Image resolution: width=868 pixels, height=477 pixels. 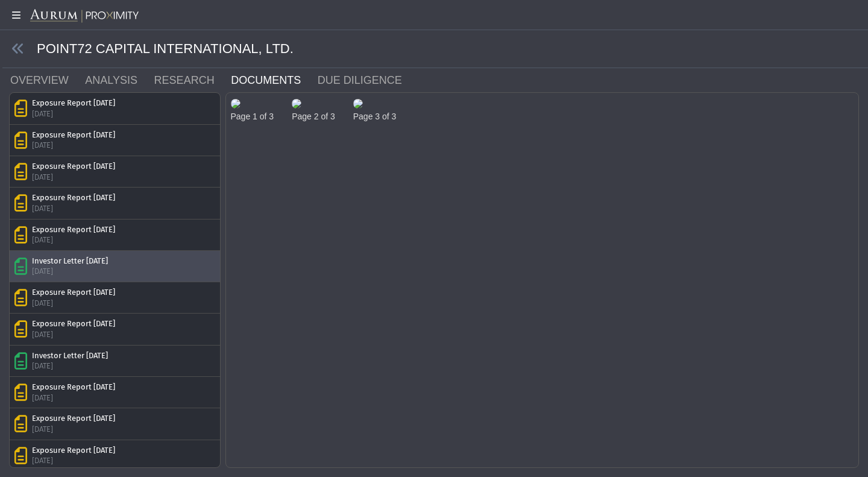 I want to click on a: DUE DILIGENCE, so click(x=367, y=80).